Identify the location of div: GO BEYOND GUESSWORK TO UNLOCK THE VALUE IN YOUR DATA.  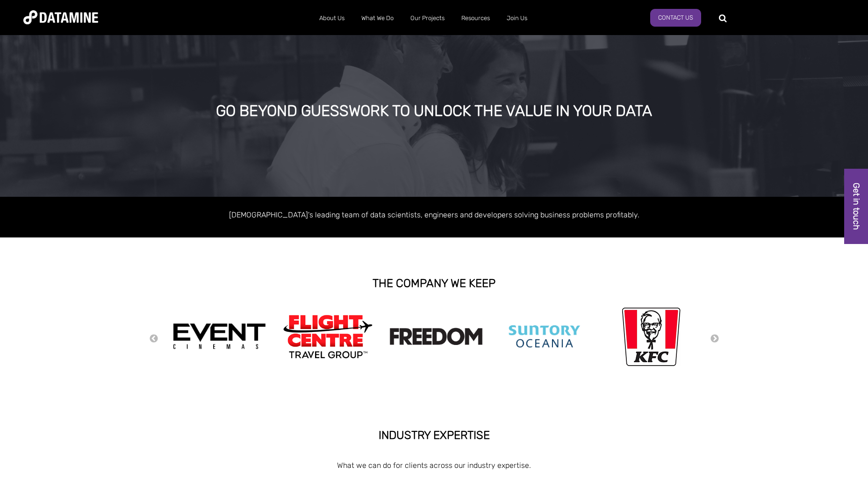
(434, 111).